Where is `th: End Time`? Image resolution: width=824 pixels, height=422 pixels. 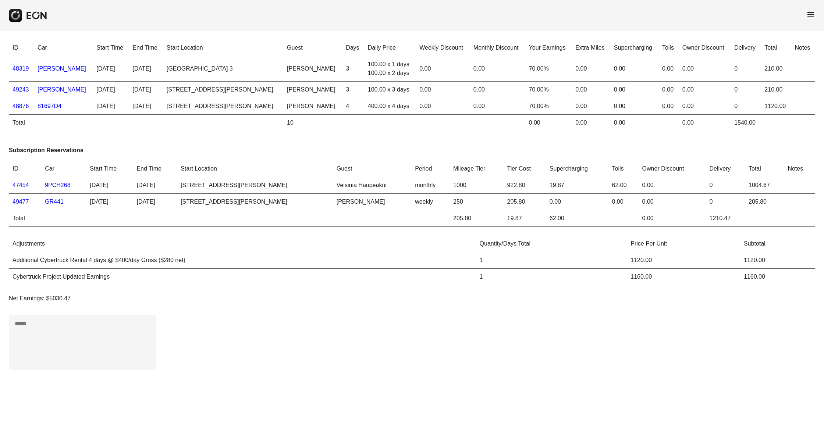
th: End Time is located at coordinates (155, 169).